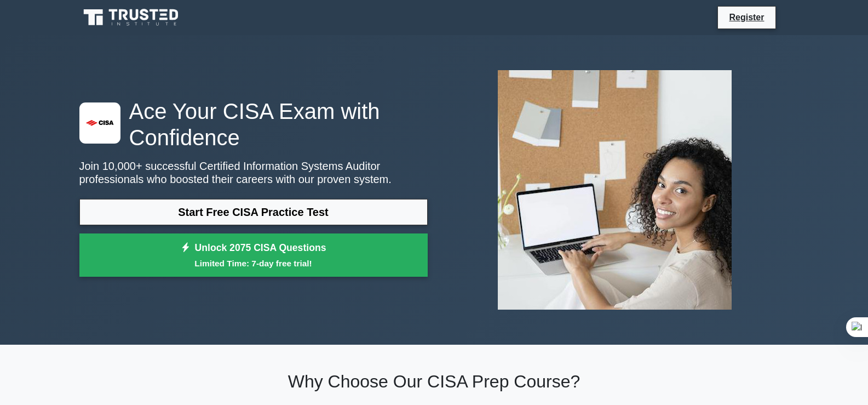 This screenshot has width=868, height=405. I want to click on a: Register, so click(746, 17).